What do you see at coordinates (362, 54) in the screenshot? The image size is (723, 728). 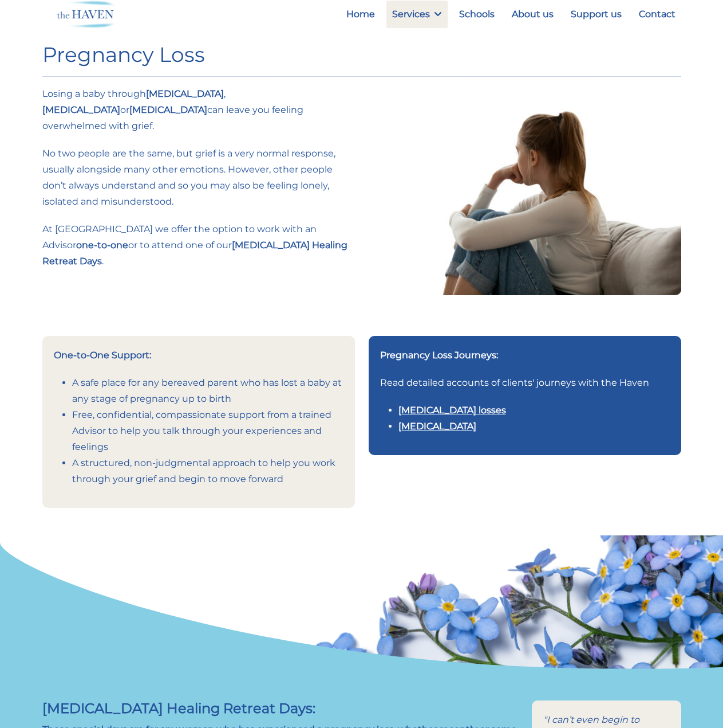 I see `h1: Pregnancy Loss` at bounding box center [362, 54].